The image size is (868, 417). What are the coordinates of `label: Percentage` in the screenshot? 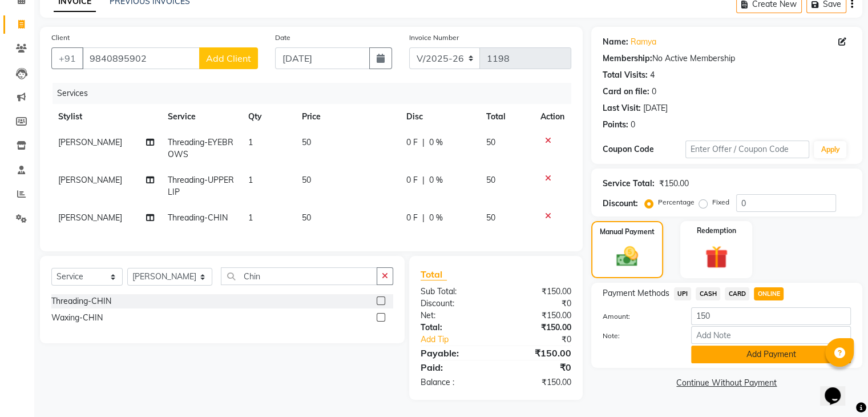 It's located at (676, 202).